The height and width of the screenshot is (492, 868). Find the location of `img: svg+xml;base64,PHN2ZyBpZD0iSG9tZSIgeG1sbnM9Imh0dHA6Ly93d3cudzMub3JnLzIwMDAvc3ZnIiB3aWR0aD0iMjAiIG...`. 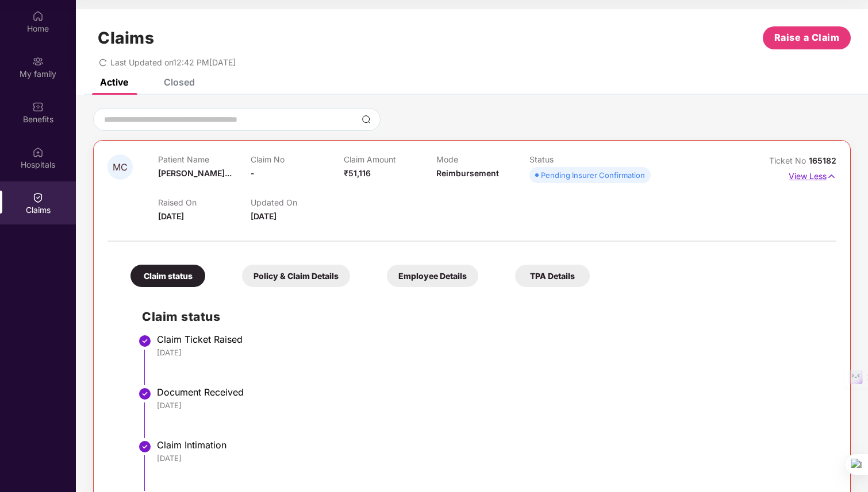

img: svg+xml;base64,PHN2ZyBpZD0iSG9tZSIgeG1sbnM9Imh0dHA6Ly93d3cudzMub3JnLzIwMDAvc3ZnIiB3aWR0aD0iMjAiIG... is located at coordinates (38, 16).